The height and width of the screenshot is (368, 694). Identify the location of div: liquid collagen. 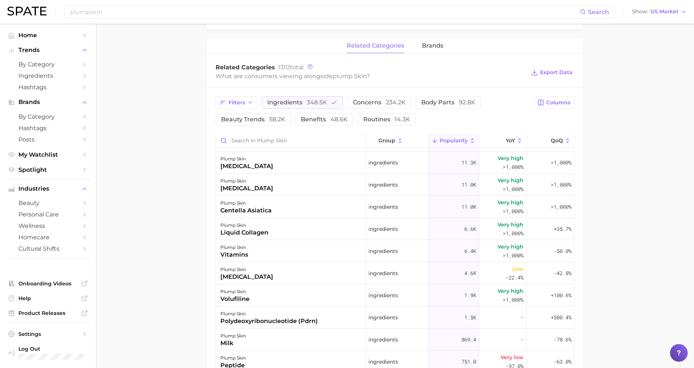
(244, 233).